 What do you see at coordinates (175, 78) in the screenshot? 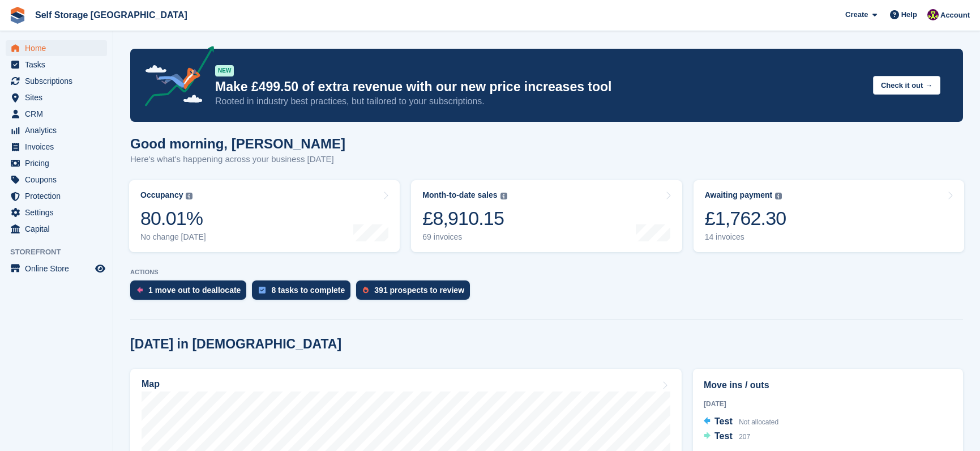
I see `img: price-adjustments-announcement-icon-8257ccfd72463d97f412b2fc003d46551f7dbcb40ab6d574587a9cd5c0d94...` at bounding box center [175, 78].